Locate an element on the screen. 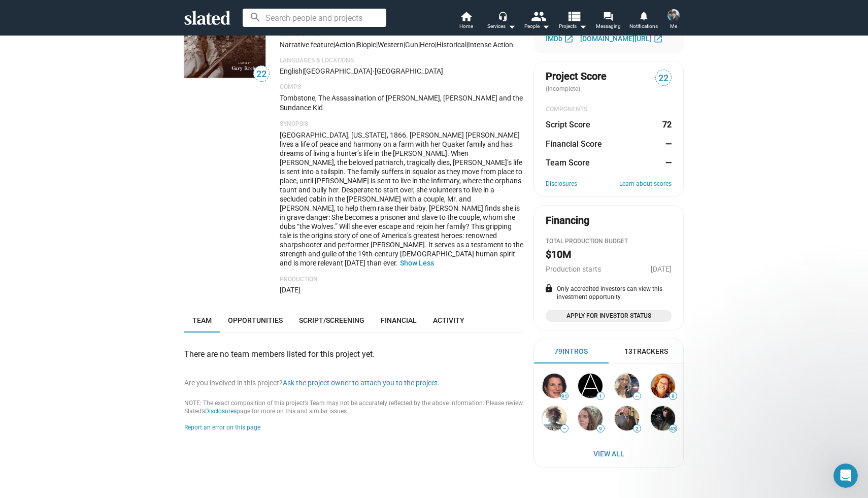  span: 43 is located at coordinates (673, 429).